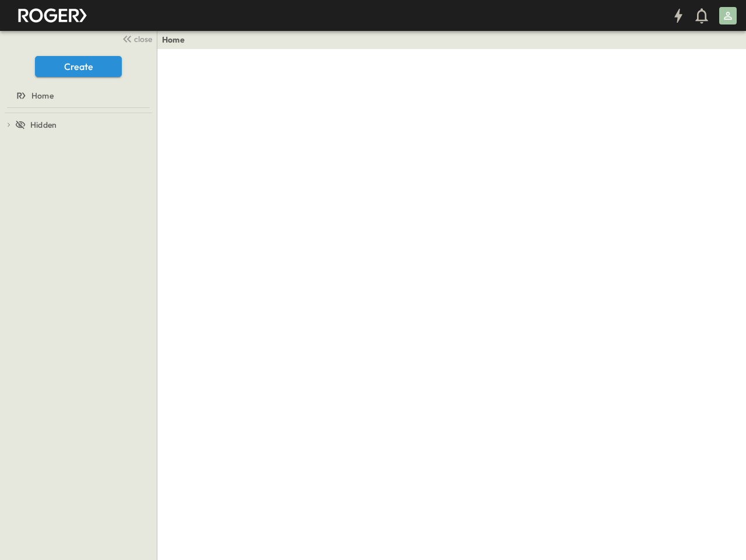 The image size is (746, 560). What do you see at coordinates (78, 66) in the screenshot?
I see `button: Create` at bounding box center [78, 66].